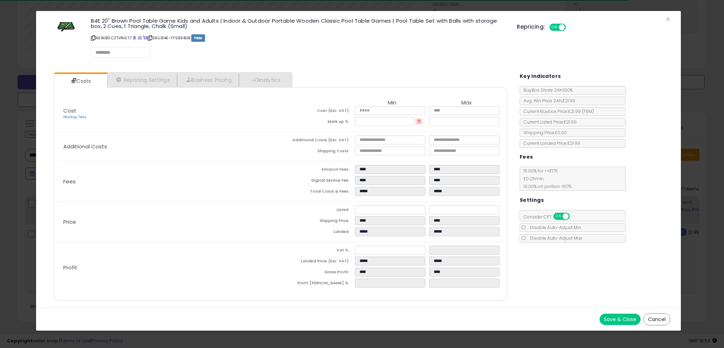  Describe the element at coordinates (142, 80) in the screenshot. I see `a: Repricing Settings` at that location.